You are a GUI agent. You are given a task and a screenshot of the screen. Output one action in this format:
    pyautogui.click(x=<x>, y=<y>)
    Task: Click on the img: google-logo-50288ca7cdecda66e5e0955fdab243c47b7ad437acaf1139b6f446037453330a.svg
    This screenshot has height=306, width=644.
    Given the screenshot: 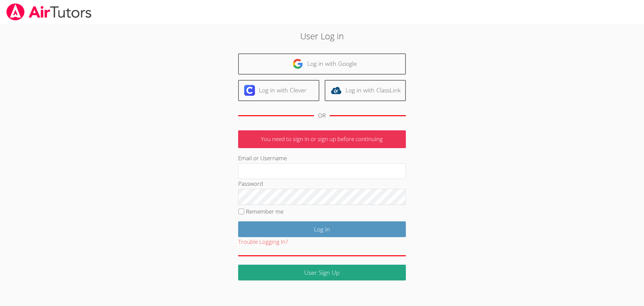 What is the action you would take?
    pyautogui.click(x=298, y=64)
    